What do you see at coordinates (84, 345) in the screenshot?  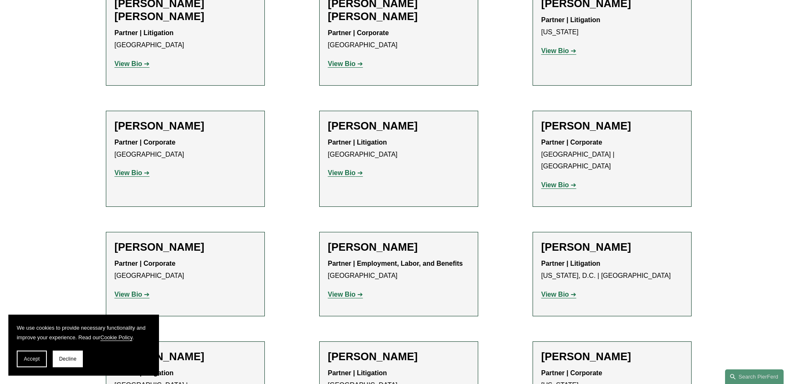 I see `section: Cookie banner` at bounding box center [84, 345].